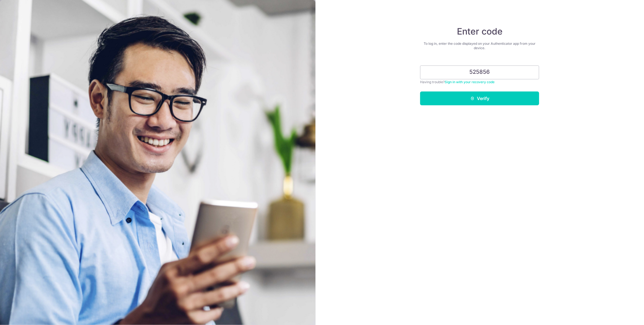 The width and height of the screenshot is (644, 325). I want to click on input: Enter 6 digit code, so click(480, 73).